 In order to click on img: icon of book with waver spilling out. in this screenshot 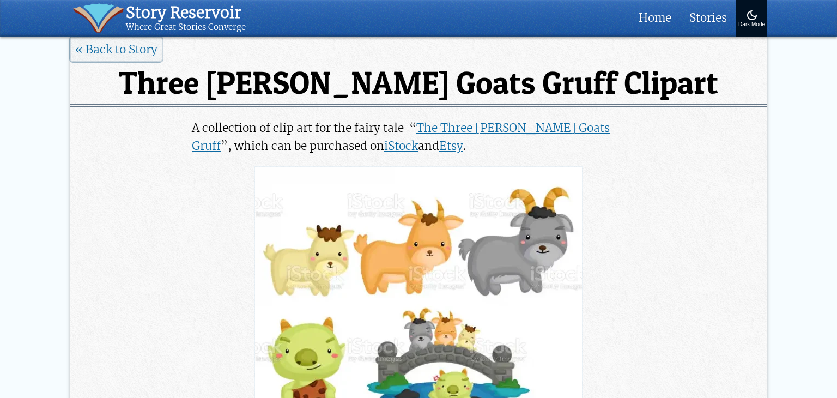, I will do `click(98, 18)`.